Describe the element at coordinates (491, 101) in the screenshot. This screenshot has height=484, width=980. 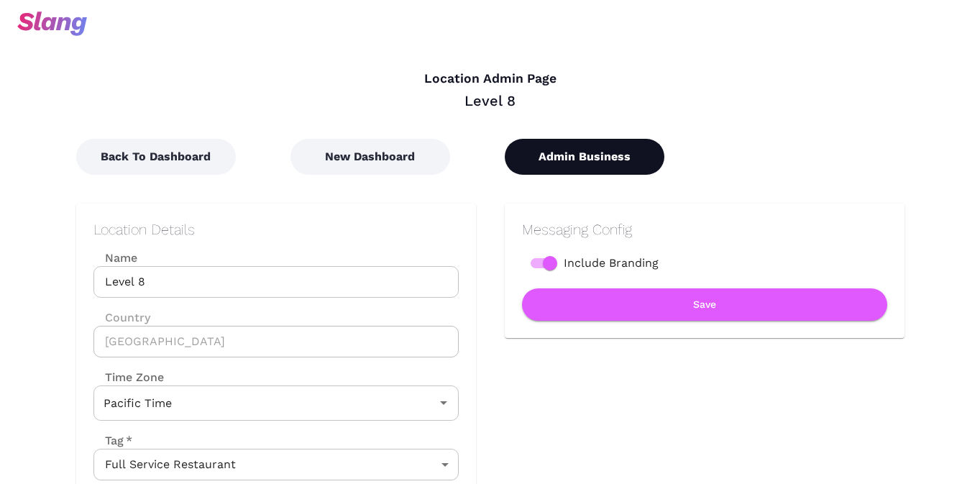
I see `div: Level 8` at that location.